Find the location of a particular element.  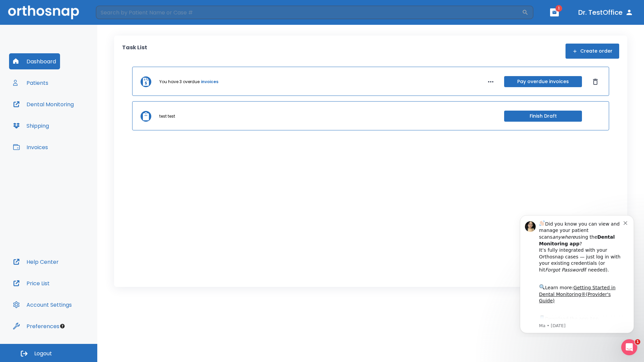

div: Tooltip anchor is located at coordinates (62, 326).